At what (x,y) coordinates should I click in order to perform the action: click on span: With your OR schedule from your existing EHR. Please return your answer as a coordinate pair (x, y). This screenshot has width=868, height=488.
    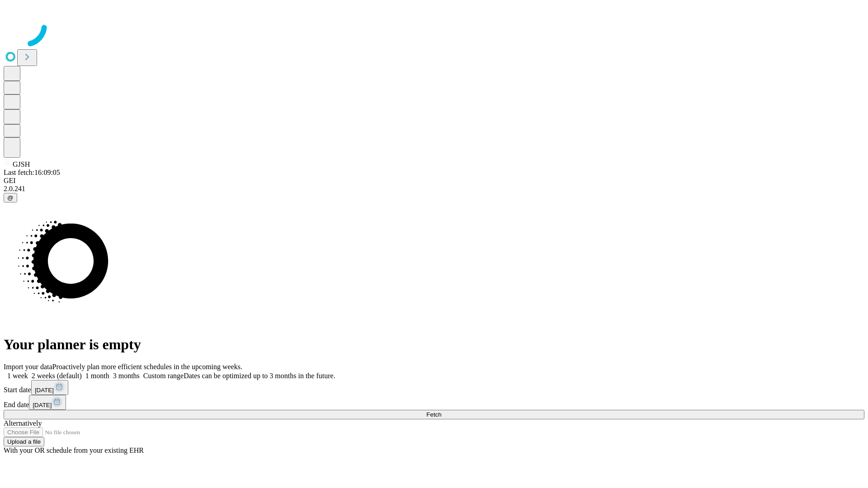
    Looking at the image, I should click on (73, 450).